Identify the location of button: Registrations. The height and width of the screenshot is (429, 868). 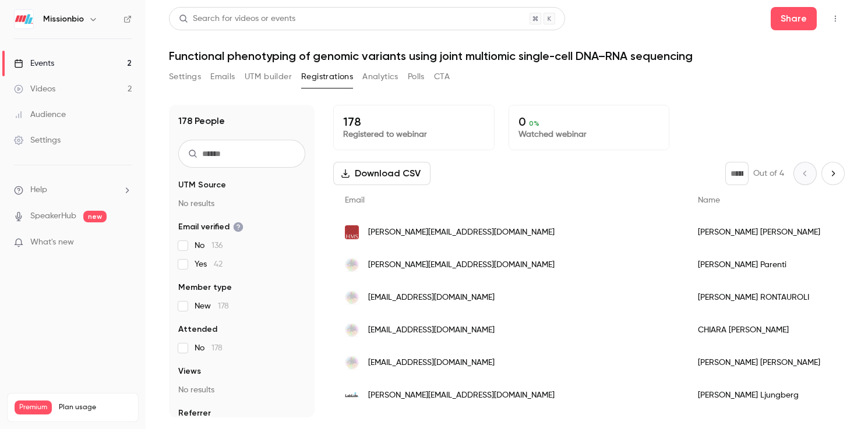
(327, 77).